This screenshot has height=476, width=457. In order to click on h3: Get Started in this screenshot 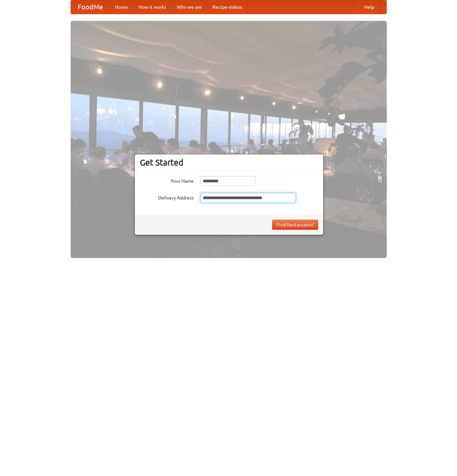, I will do `click(229, 163)`.